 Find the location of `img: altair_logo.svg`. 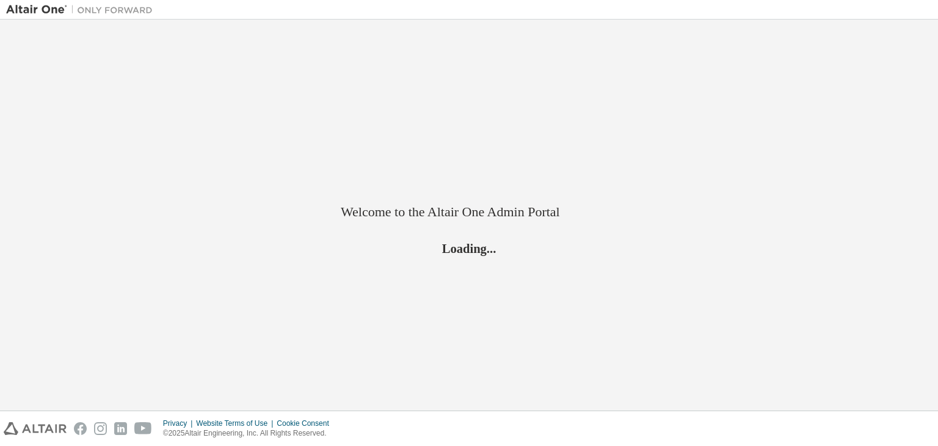

img: altair_logo.svg is located at coordinates (35, 428).